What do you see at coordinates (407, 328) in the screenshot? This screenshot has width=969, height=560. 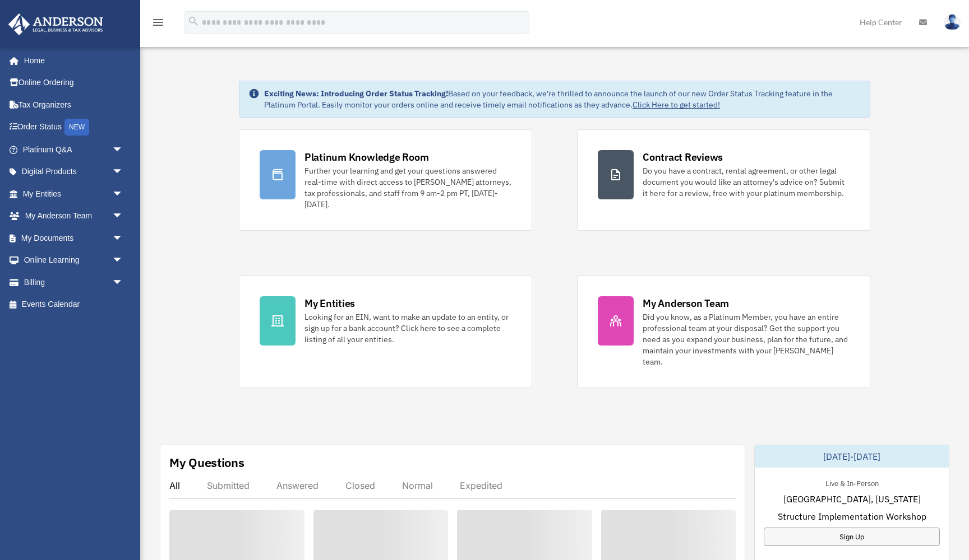 I see `div: Looking for an EIN, want to make an update to an entity, or sign up for a bank account? Click her...` at bounding box center [407, 328].